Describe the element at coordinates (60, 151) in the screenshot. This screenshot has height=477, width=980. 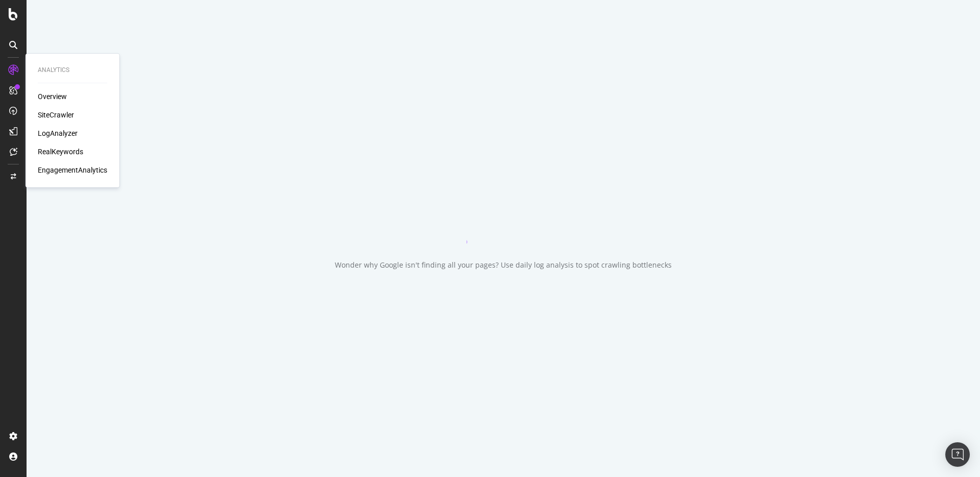
I see `a: RealKeywords` at that location.